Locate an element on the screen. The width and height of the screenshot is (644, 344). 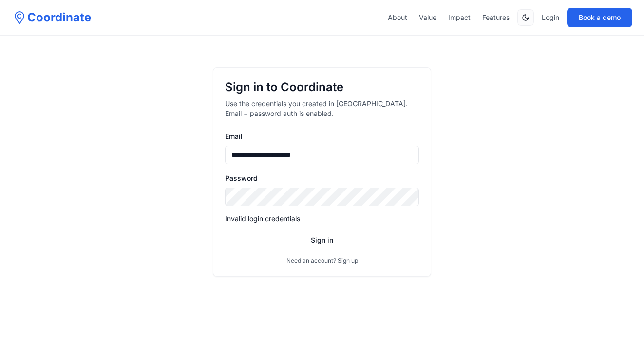
a: Login is located at coordinates (550, 18).